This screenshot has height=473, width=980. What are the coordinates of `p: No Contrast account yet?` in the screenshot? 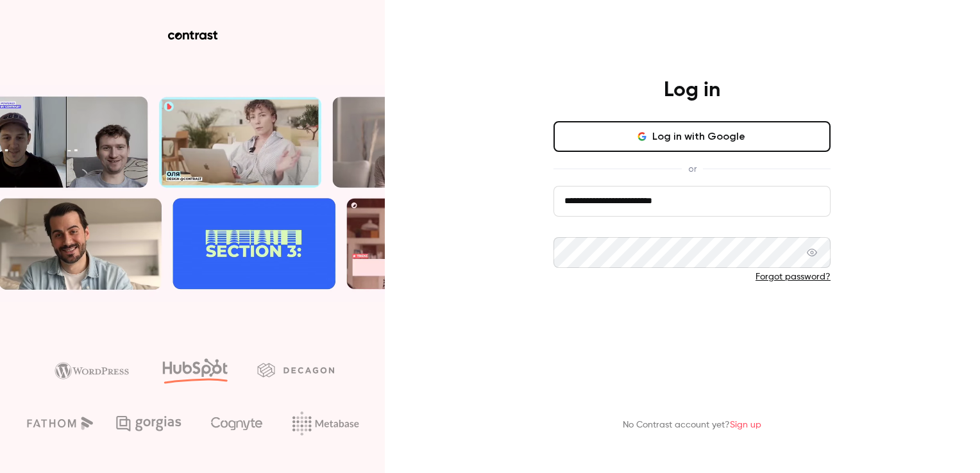 It's located at (692, 425).